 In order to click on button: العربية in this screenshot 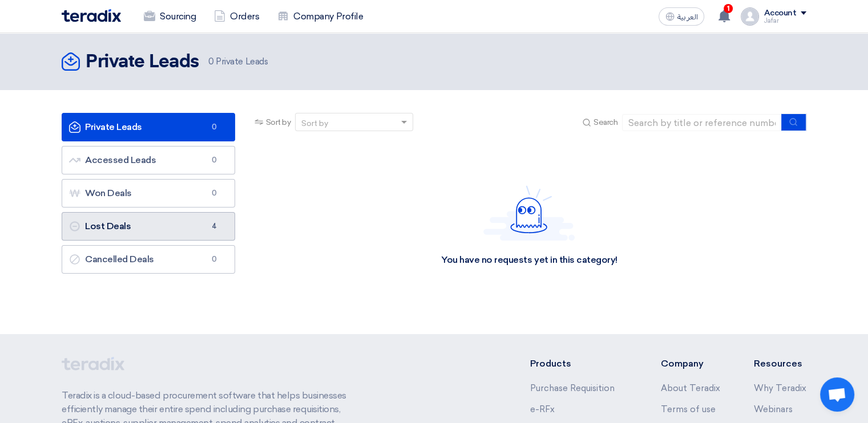, I will do `click(681, 17)`.